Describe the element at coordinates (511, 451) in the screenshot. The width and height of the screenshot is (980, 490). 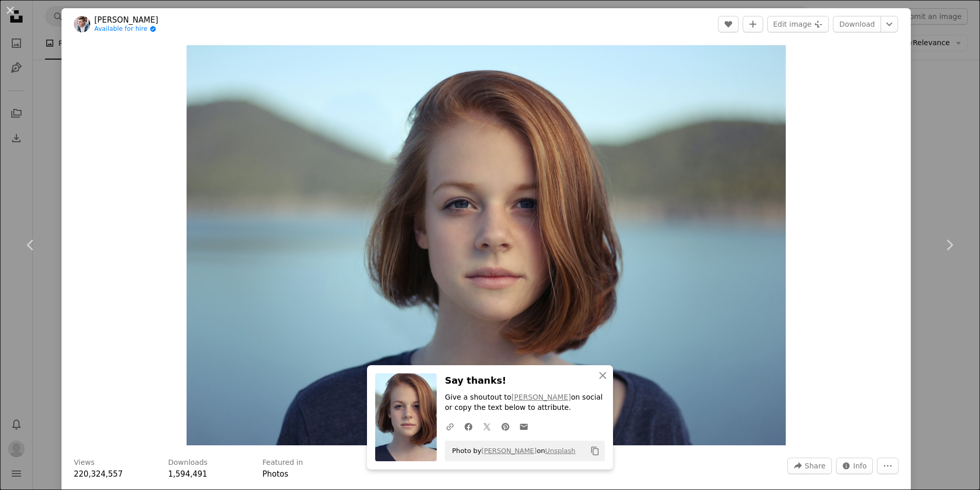
I see `span: Photo by on` at that location.